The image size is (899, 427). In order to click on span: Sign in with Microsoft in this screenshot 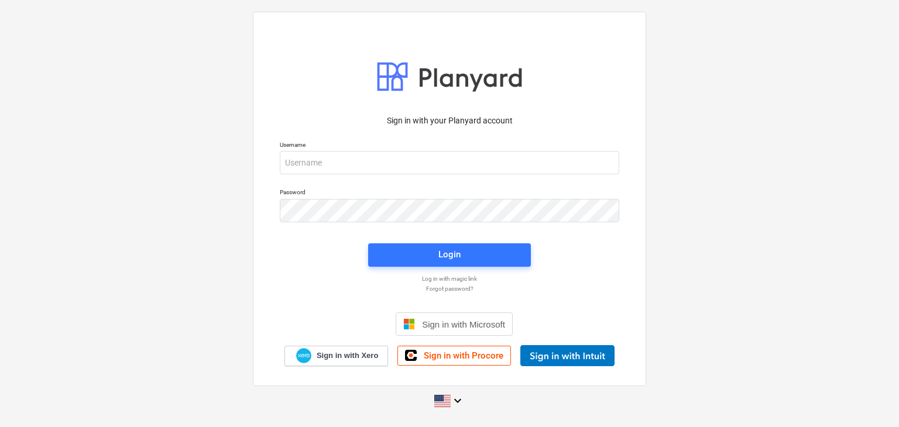, I will do `click(464, 324)`.